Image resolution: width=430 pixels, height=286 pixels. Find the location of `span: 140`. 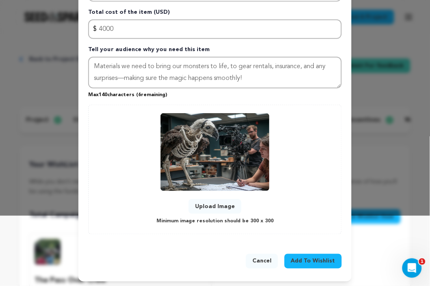

span: 140 is located at coordinates (103, 95).